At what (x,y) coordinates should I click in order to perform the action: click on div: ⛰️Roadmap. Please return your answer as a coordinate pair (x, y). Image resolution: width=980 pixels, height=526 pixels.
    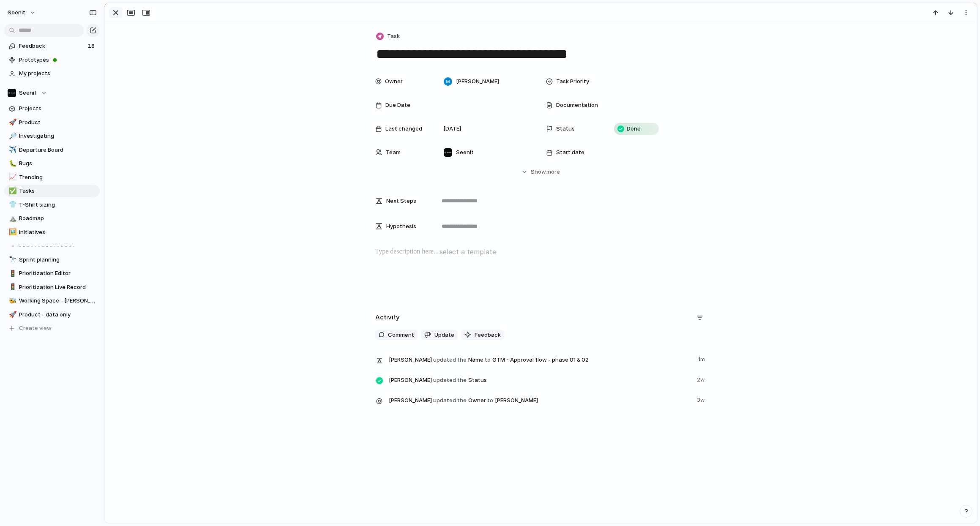
    Looking at the image, I should click on (52, 218).